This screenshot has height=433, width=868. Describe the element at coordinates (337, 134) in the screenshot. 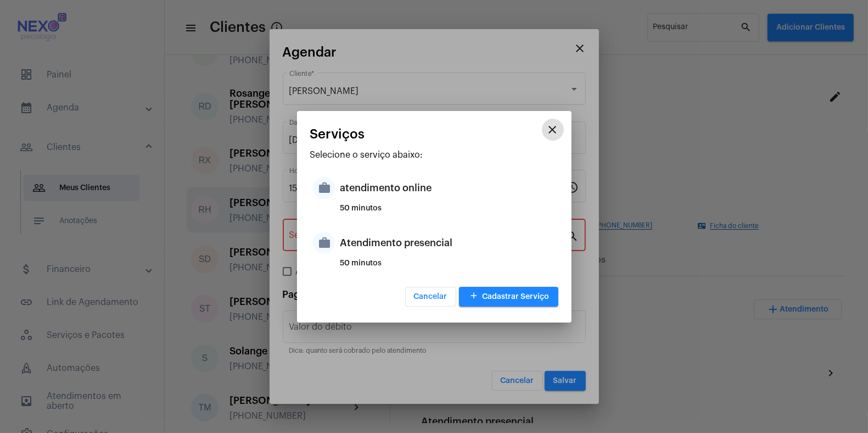

I see `span: Serviços` at that location.